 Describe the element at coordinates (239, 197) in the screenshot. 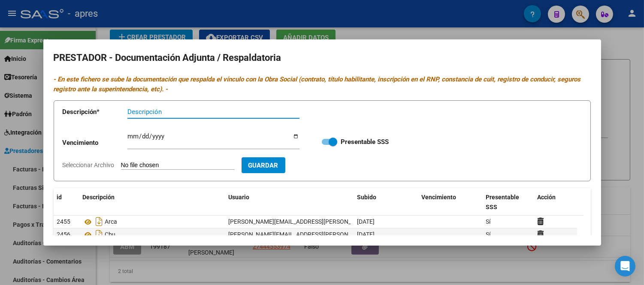

I see `span: Usuario` at that location.